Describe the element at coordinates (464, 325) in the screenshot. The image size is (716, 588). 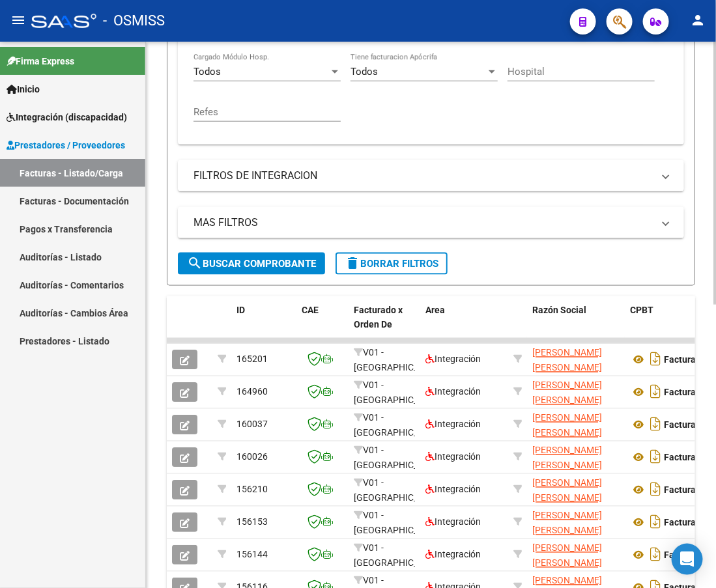
I see `datatable-header-cell: Area` at that location.